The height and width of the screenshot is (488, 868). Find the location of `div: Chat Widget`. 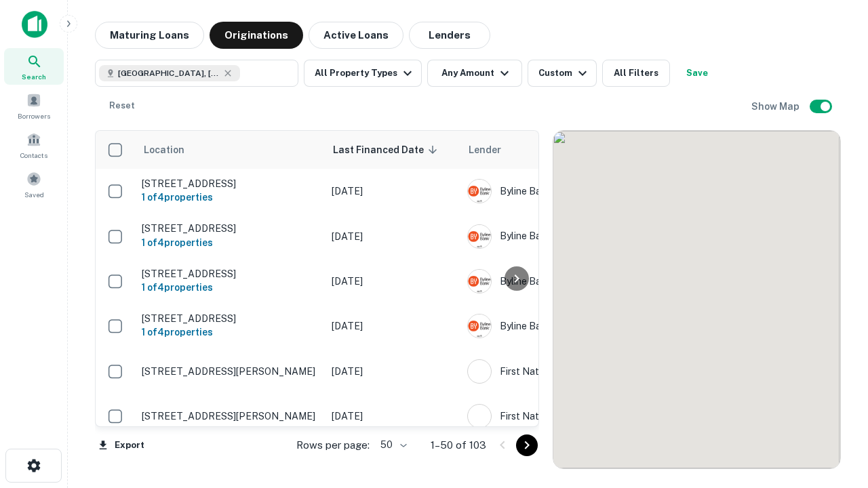

div: Chat Widget is located at coordinates (834, 369).